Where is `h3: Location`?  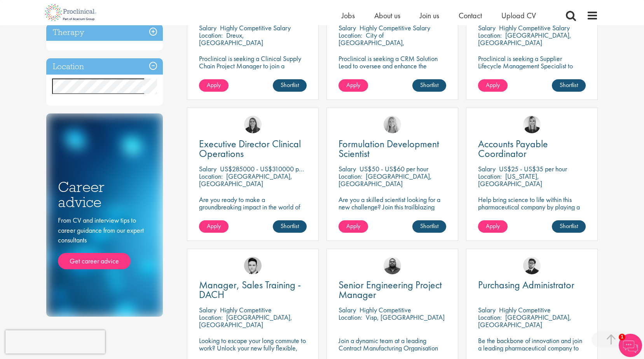
h3: Location is located at coordinates (105, 66).